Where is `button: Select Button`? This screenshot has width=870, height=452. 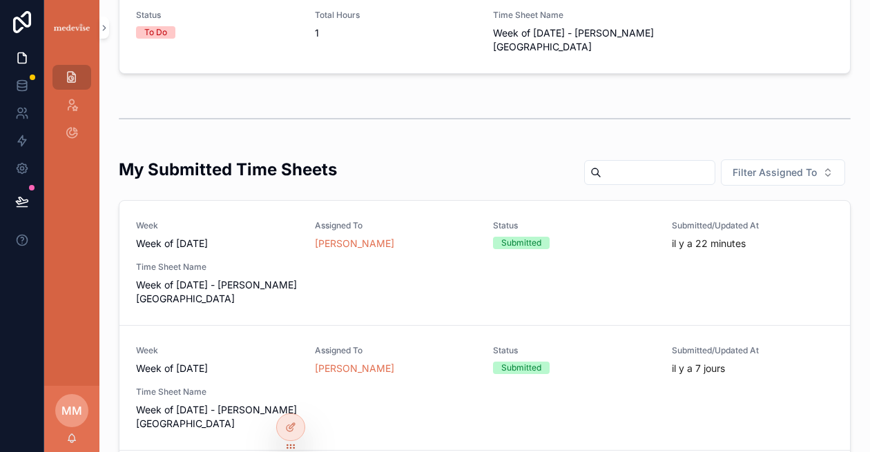 button: Select Button is located at coordinates (783, 173).